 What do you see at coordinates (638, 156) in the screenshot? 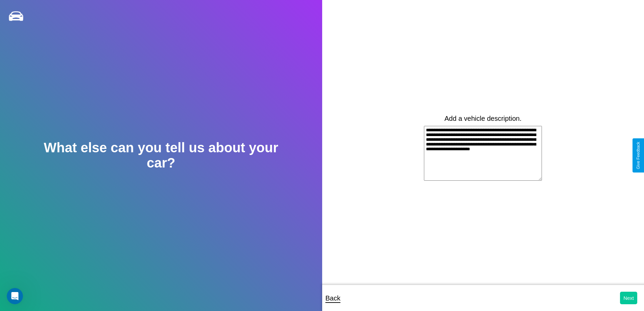
I see `div: Give Feedback` at bounding box center [638, 156].